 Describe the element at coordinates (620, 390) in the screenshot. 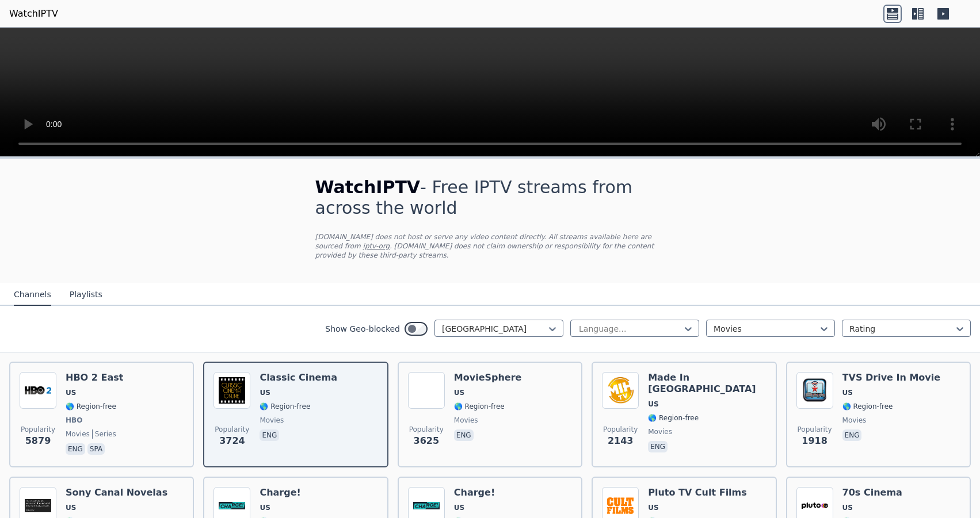

I see `img: Made In Hollywood` at that location.